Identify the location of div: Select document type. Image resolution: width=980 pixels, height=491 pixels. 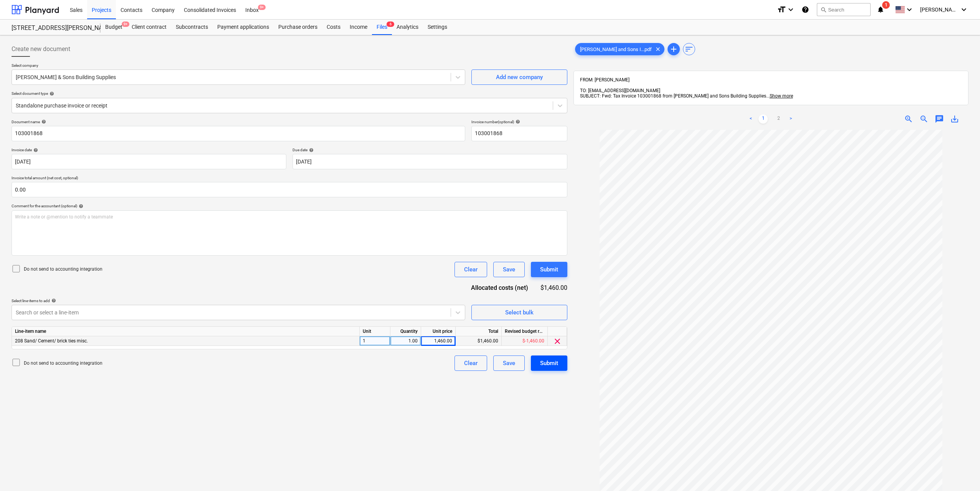
(290, 93).